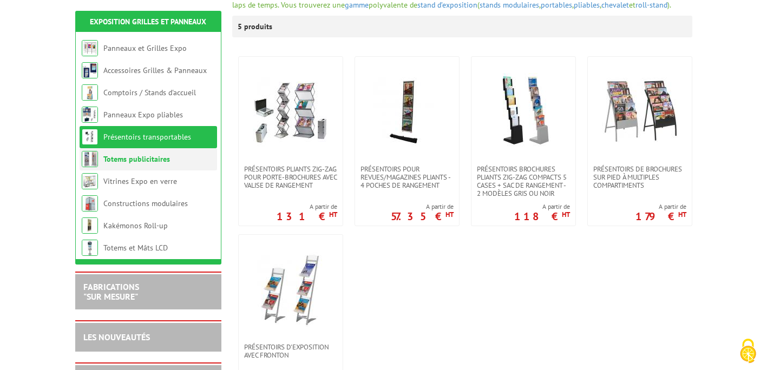 This screenshot has width=767, height=370. Describe the element at coordinates (146, 204) in the screenshot. I see `a: Constructions modulaires` at that location.